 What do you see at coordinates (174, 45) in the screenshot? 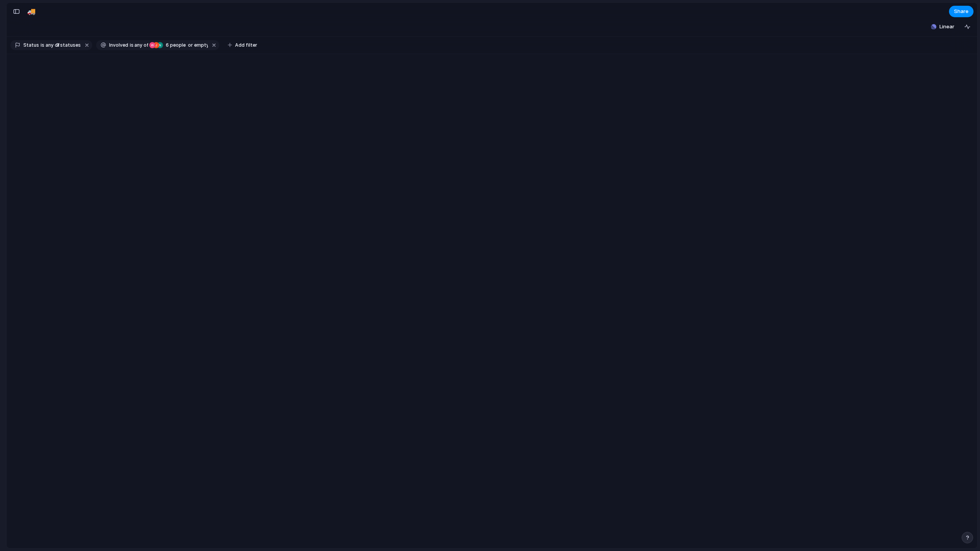
I see `span: people` at bounding box center [174, 45].